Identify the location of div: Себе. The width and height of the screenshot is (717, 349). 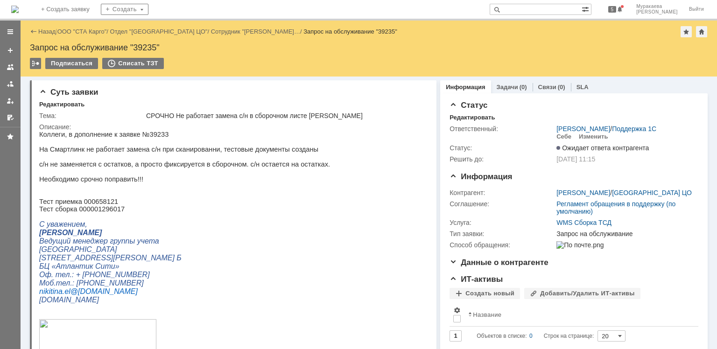
(564, 137).